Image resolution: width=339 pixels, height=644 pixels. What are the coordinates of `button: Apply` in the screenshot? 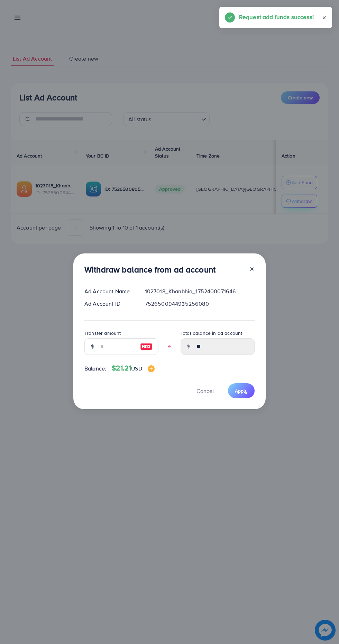 It's located at (241, 390).